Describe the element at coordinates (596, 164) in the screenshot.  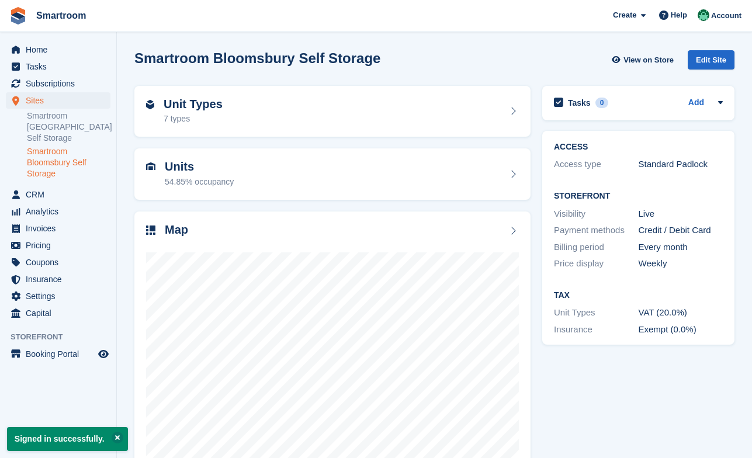
I see `div: Access type` at that location.